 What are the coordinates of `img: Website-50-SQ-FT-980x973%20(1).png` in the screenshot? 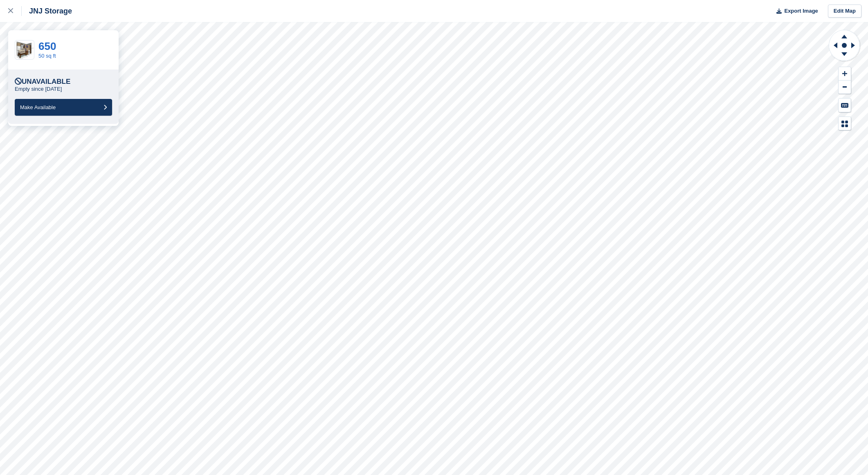 It's located at (24, 50).